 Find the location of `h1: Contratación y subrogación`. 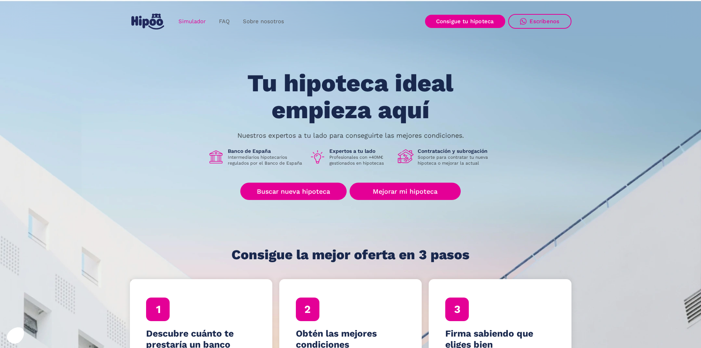

h1: Contratación y subrogación is located at coordinates (456, 151).